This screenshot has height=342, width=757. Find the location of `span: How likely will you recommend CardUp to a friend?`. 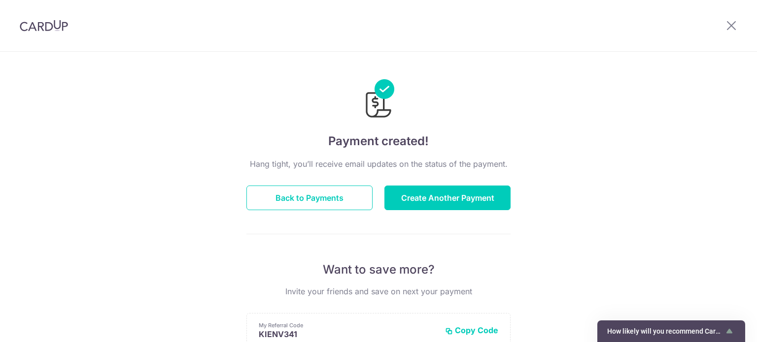

span: How likely will you recommend CardUp to a friend? is located at coordinates (665, 331).